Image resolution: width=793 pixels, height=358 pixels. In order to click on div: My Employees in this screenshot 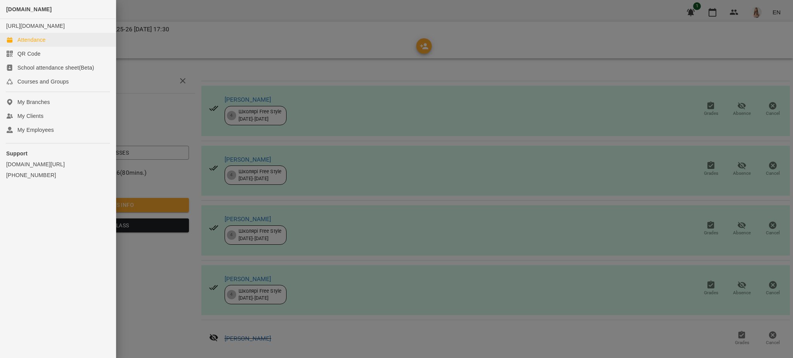, I will do `click(36, 130)`.